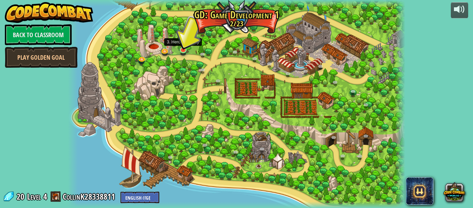  What do you see at coordinates (45, 196) in the screenshot?
I see `span: 4` at bounding box center [45, 196].